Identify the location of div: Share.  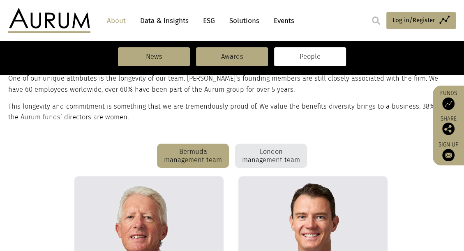
(448, 125).